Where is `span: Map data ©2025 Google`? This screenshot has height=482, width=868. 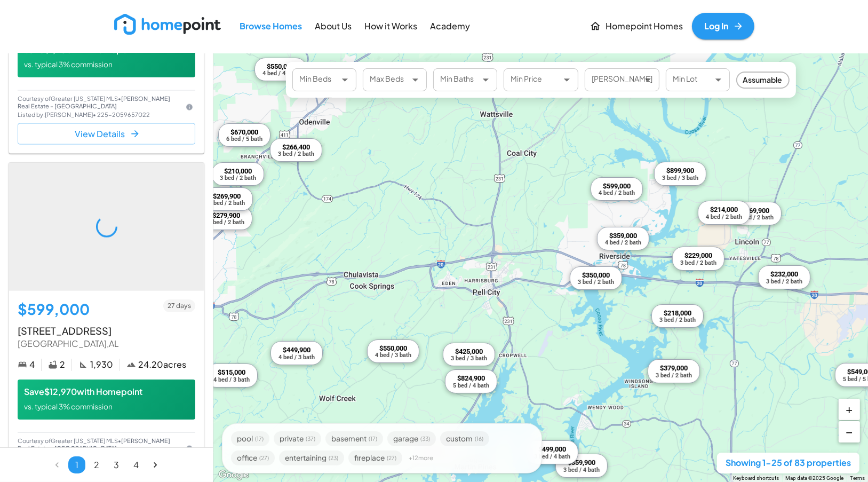 span: Map data ©2025 Google is located at coordinates (814, 478).